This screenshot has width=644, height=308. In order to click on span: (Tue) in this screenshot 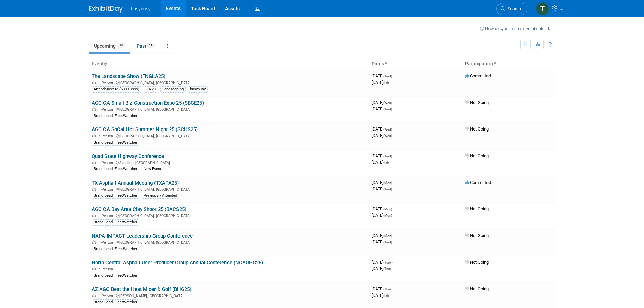, I will do `click(387, 262)`.